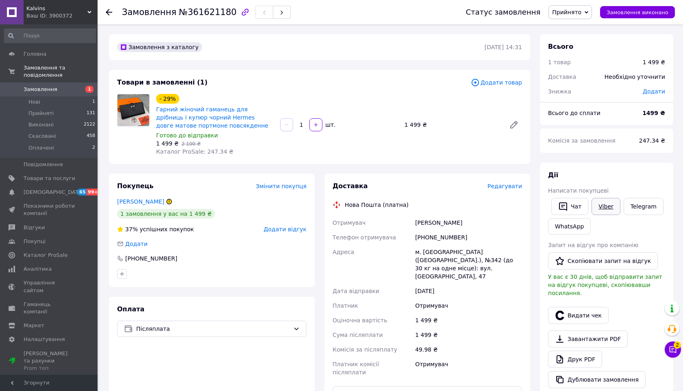  What do you see at coordinates (569, 227) in the screenshot?
I see `a: WhatsApp` at bounding box center [569, 227].